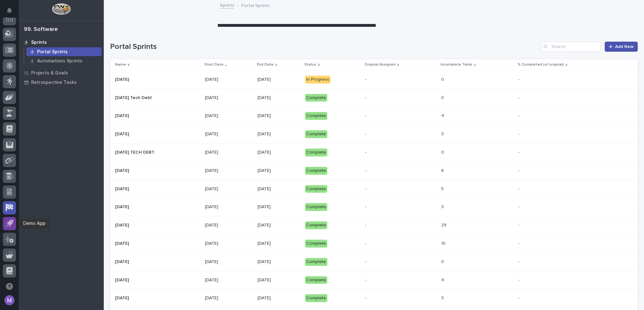 This screenshot has height=310, width=644. I want to click on p: End Date, so click(265, 65).